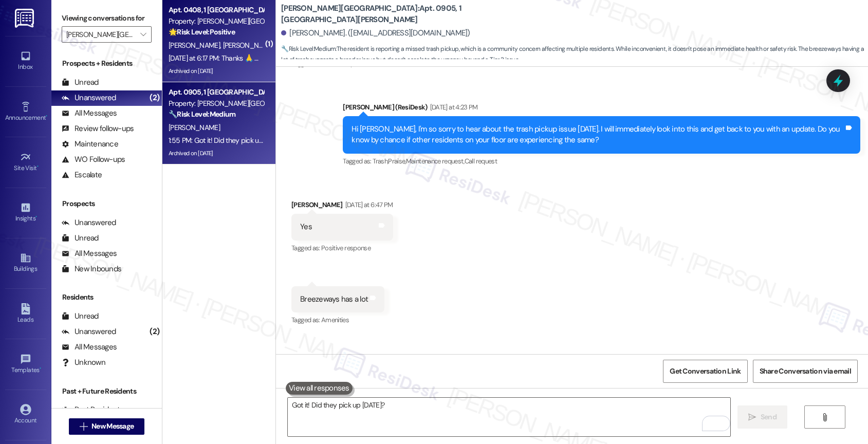  I want to click on button: New Message, so click(107, 427).